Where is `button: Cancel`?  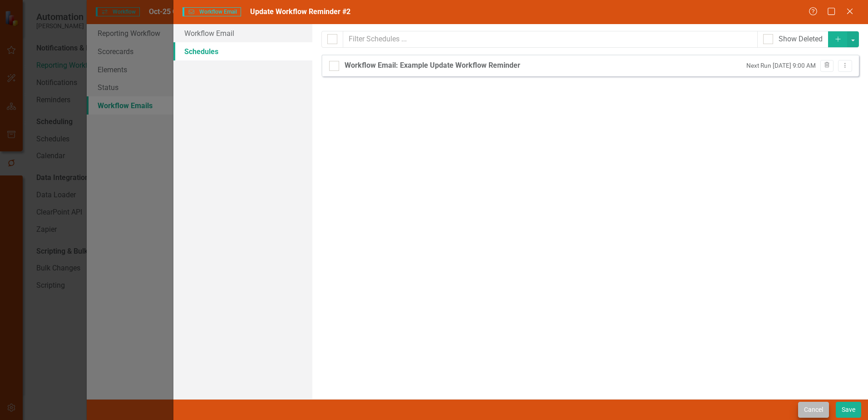
button: Cancel is located at coordinates (813, 410).